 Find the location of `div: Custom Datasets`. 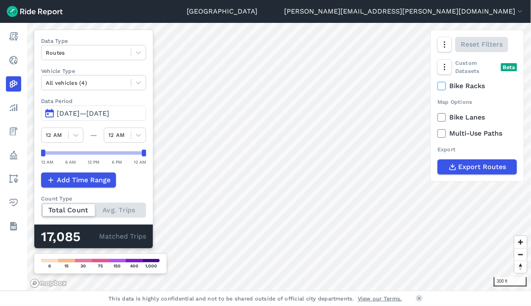

div: Custom Datasets is located at coordinates (477, 67).